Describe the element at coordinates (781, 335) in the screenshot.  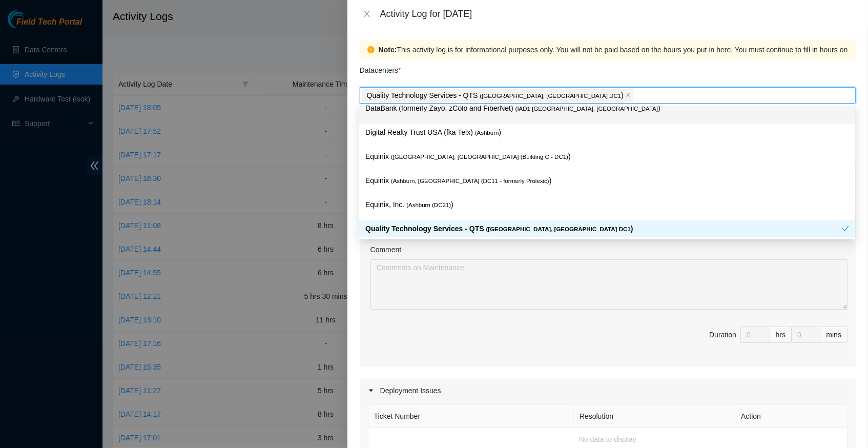
I see `div: hrs` at that location.